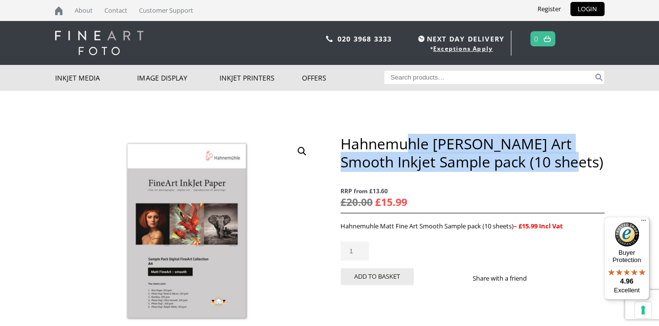 Image resolution: width=659 pixels, height=326 pixels. Describe the element at coordinates (643, 310) in the screenshot. I see `button: Your consent preferences for tracking technologies` at that location.